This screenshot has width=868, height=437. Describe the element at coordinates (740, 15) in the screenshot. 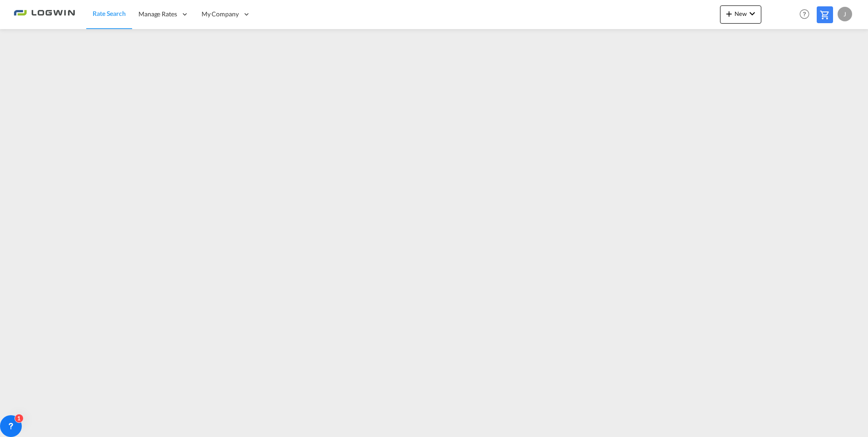

I see `button: icon-plus 400-fgNewicon-chevron-down` at that location.